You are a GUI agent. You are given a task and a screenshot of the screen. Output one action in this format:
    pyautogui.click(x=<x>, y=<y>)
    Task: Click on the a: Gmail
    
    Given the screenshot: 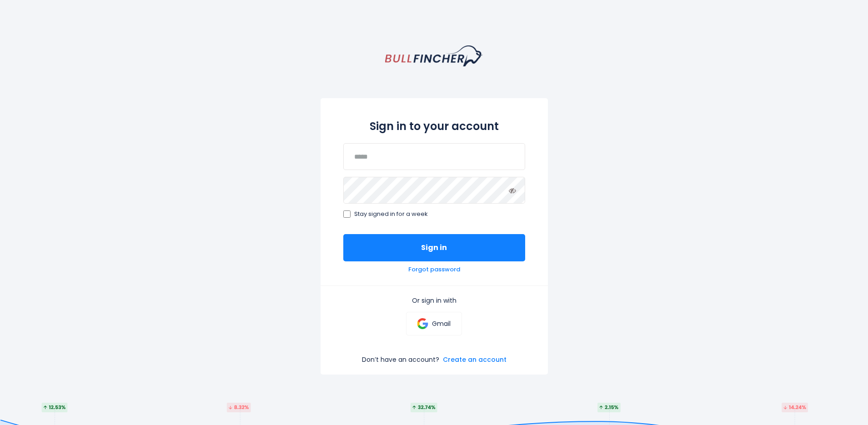 What is the action you would take?
    pyautogui.click(x=434, y=324)
    